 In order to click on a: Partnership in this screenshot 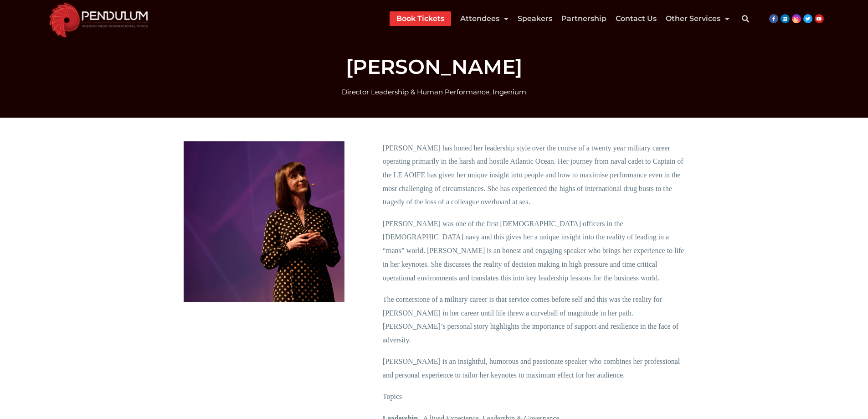, I will do `click(584, 19)`.